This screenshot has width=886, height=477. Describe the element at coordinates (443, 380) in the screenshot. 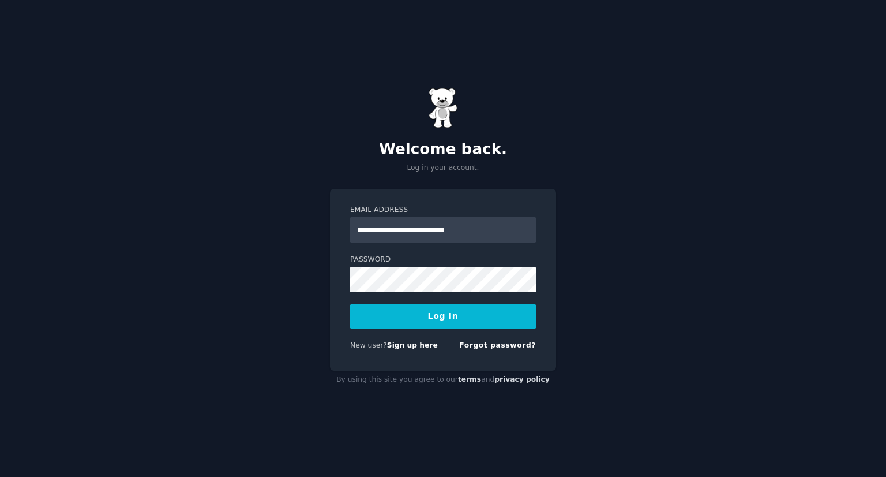

I see `div: By using this site you agree to our and` at that location.